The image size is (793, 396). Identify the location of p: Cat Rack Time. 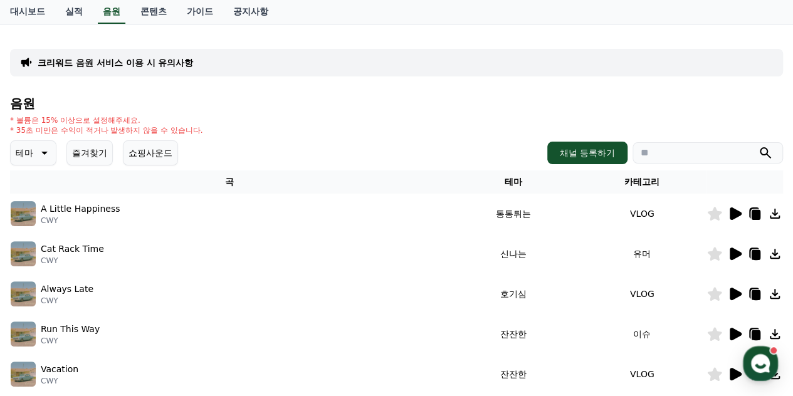
(72, 249).